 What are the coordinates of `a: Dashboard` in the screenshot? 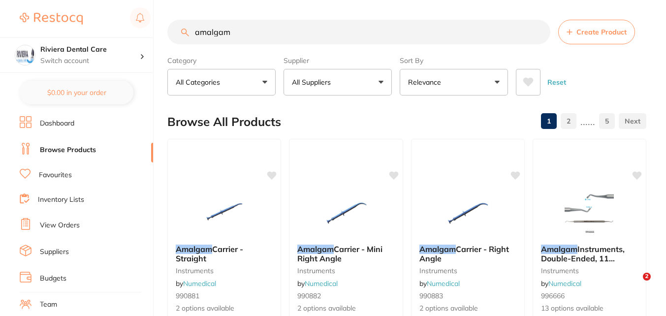 It's located at (57, 123).